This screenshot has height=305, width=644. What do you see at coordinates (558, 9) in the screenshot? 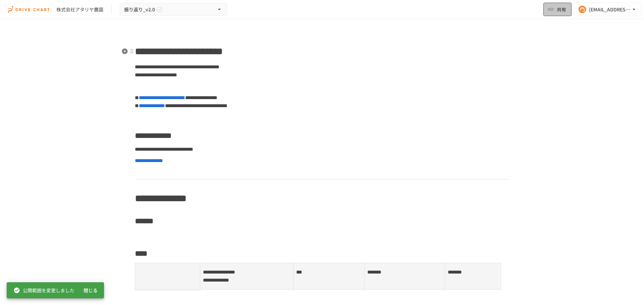
I see `button: 共有` at bounding box center [558, 9].